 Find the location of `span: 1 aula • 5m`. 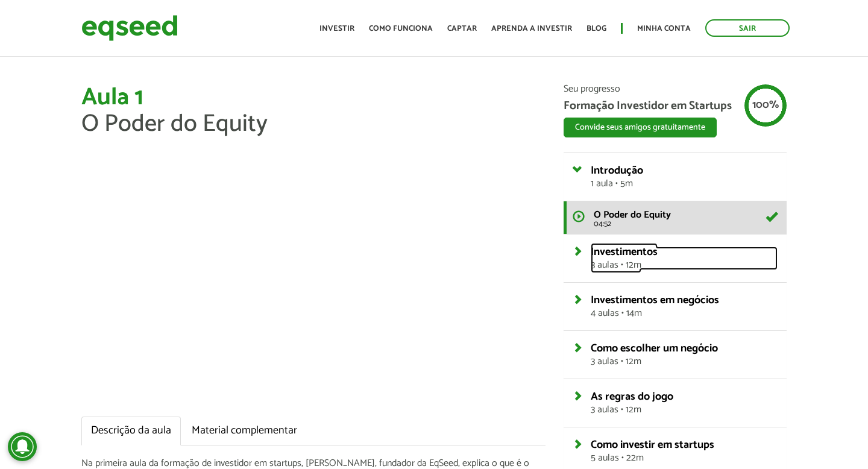

span: 1 aula • 5m is located at coordinates (684, 184).